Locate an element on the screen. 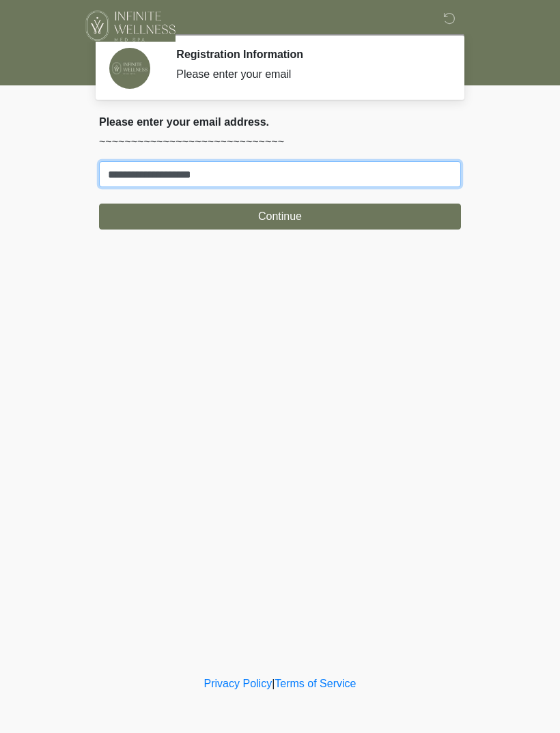 The width and height of the screenshot is (560, 733). a: Terms of Service is located at coordinates (315, 683).